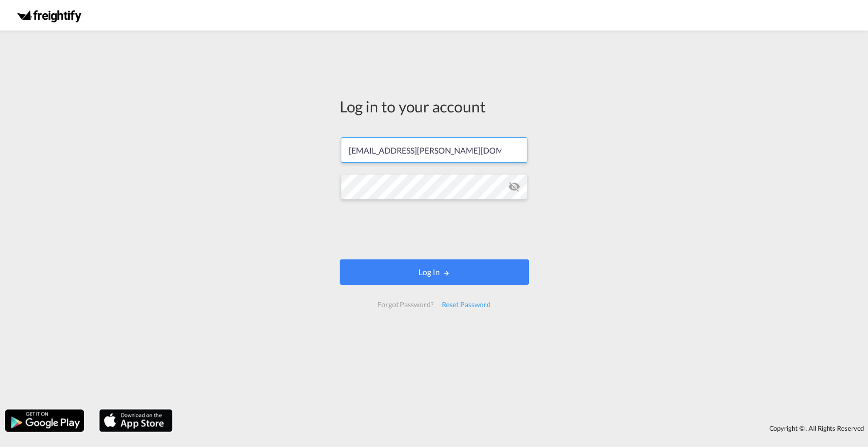  What do you see at coordinates (136, 420) in the screenshot?
I see `img: apple.png` at bounding box center [136, 420].